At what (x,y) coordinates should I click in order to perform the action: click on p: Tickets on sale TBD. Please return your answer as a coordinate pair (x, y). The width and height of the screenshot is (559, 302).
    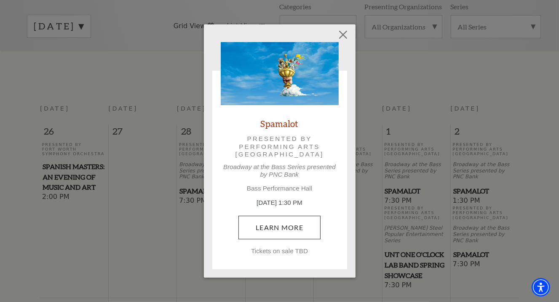
    Looking at the image, I should click on (280, 251).